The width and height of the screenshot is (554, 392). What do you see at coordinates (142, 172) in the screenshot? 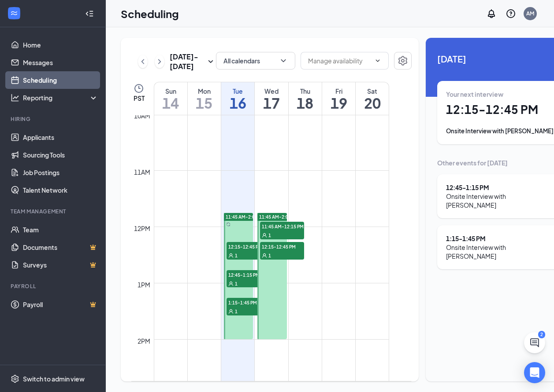
I see `div: 11am` at bounding box center [142, 172].